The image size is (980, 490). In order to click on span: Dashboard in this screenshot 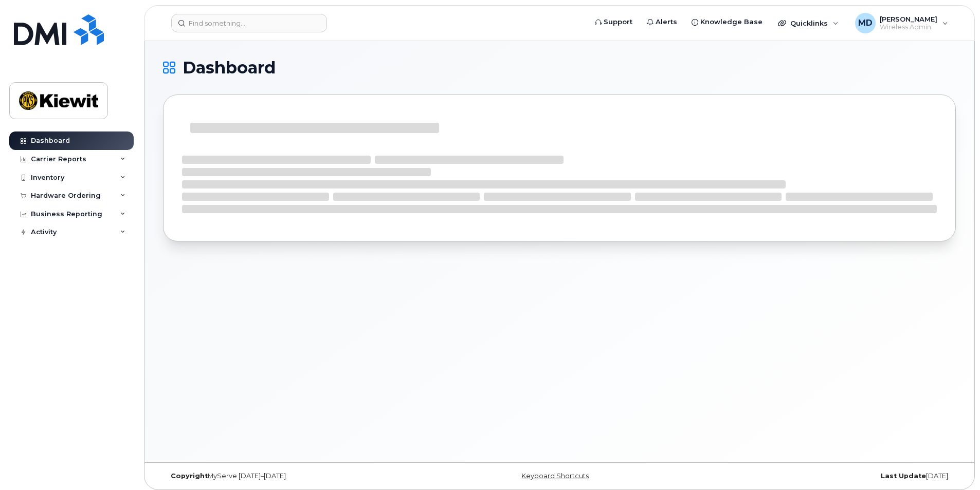, I will do `click(229, 68)`.